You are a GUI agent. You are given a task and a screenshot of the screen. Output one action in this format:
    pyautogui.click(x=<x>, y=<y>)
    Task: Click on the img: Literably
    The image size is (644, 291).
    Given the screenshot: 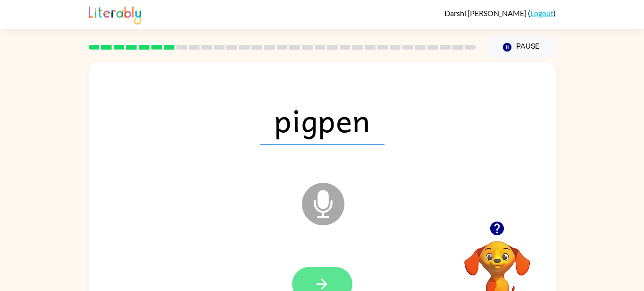 What is the action you would take?
    pyautogui.click(x=115, y=14)
    